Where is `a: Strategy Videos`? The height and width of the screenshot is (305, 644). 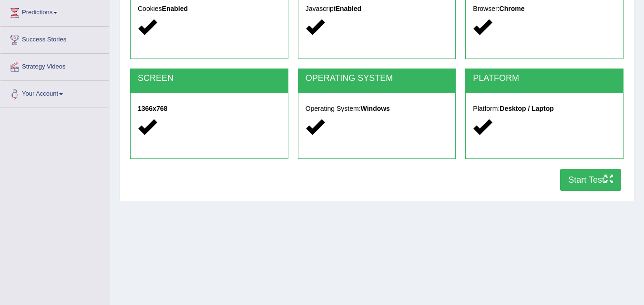 a: Strategy Videos is located at coordinates (55, 66).